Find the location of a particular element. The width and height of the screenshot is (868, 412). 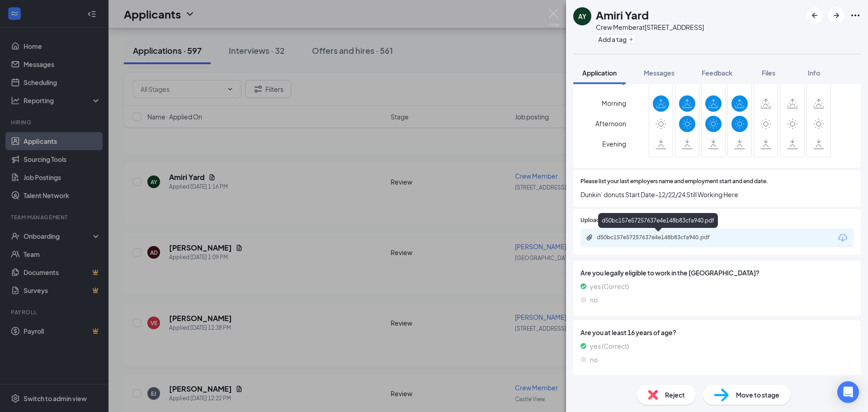

a: Download is located at coordinates (843, 238).